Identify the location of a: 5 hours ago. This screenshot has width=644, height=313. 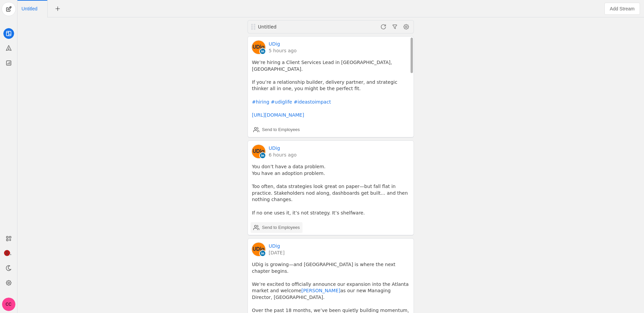
(282, 51).